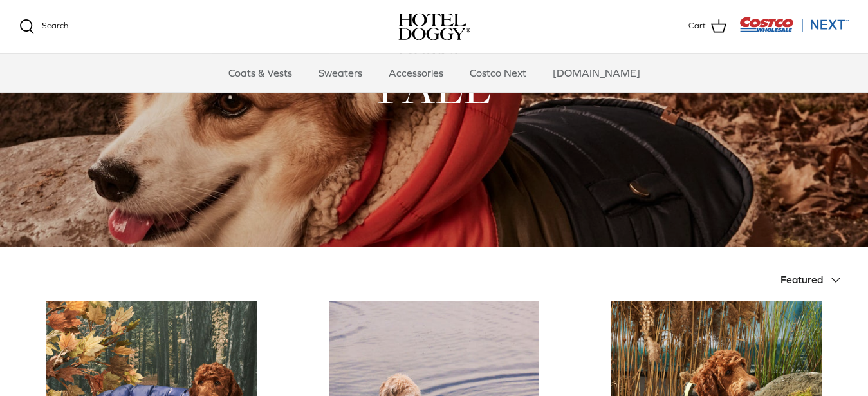 Image resolution: width=868 pixels, height=396 pixels. Describe the element at coordinates (416, 73) in the screenshot. I see `a: Accessories` at that location.